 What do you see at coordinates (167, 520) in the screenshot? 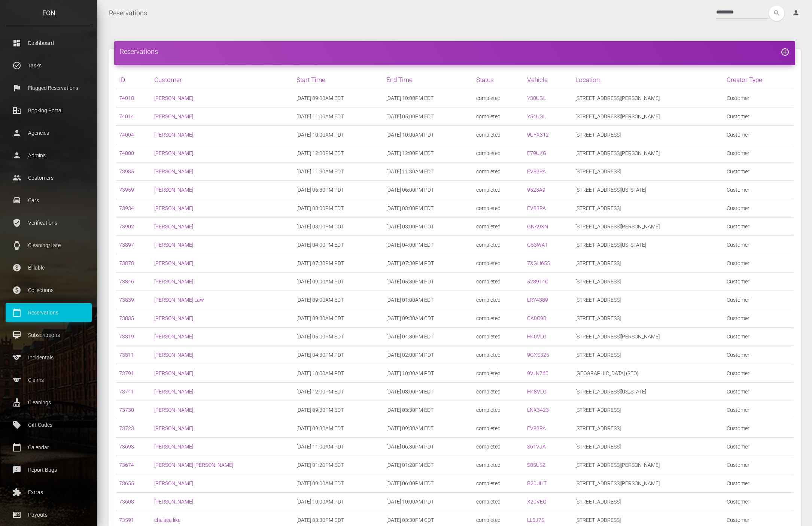
I see `a: chelsea like` at bounding box center [167, 520].